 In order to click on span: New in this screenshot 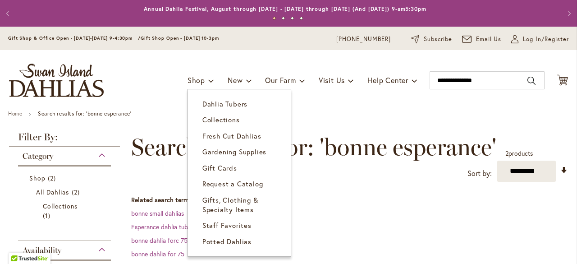, I will do `click(235, 80)`.